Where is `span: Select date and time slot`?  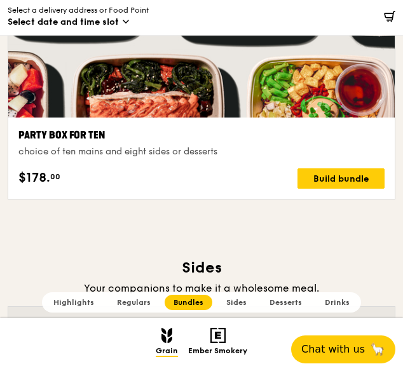 span: Select date and time slot is located at coordinates (63, 22).